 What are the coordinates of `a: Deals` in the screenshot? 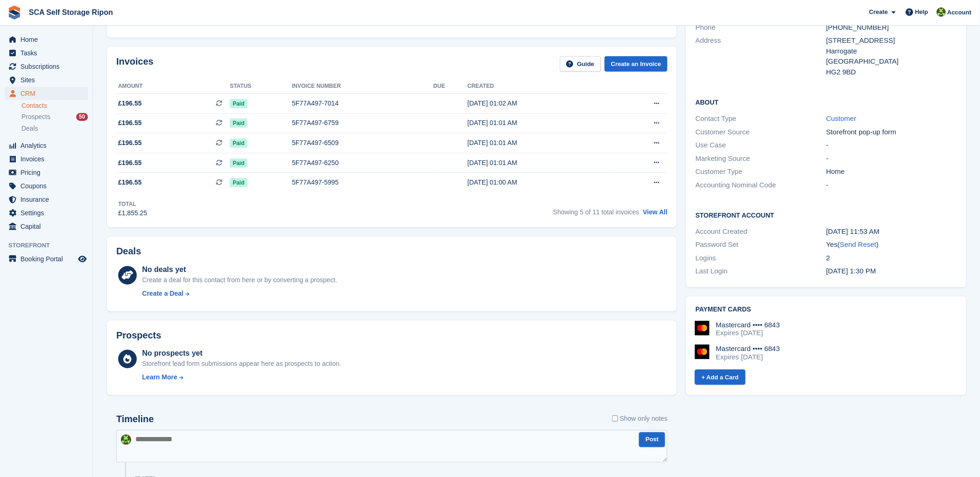 It's located at (54, 128).